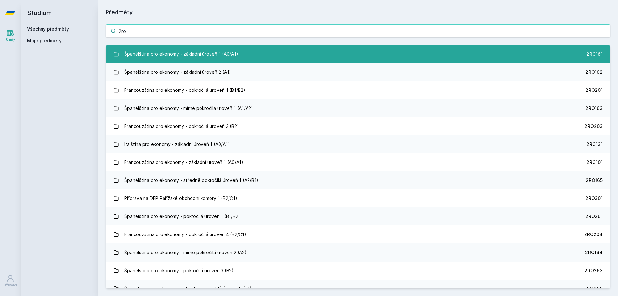 This screenshot has height=296, width=618. I want to click on a: Francouzština pro ekonomy - základní úroveň 1 (A0/A1) 2RO101, so click(358, 162).